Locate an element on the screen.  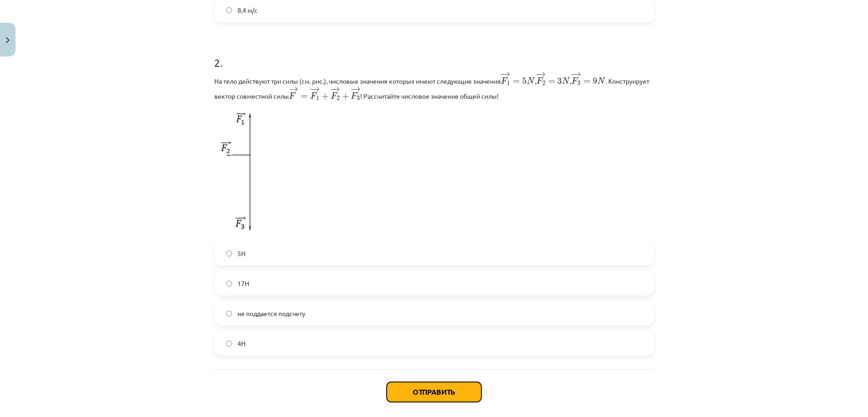
span: 5Н is located at coordinates (241, 253).